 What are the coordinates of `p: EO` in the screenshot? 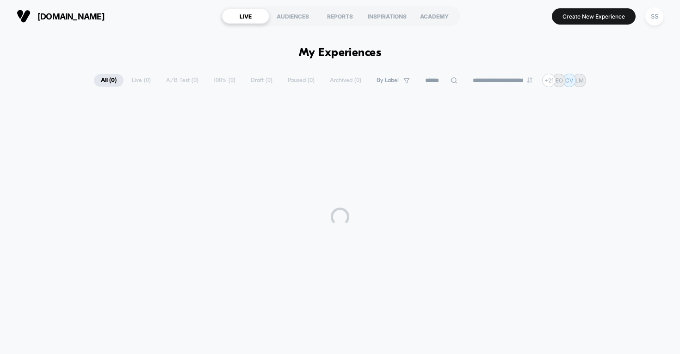 It's located at (560, 80).